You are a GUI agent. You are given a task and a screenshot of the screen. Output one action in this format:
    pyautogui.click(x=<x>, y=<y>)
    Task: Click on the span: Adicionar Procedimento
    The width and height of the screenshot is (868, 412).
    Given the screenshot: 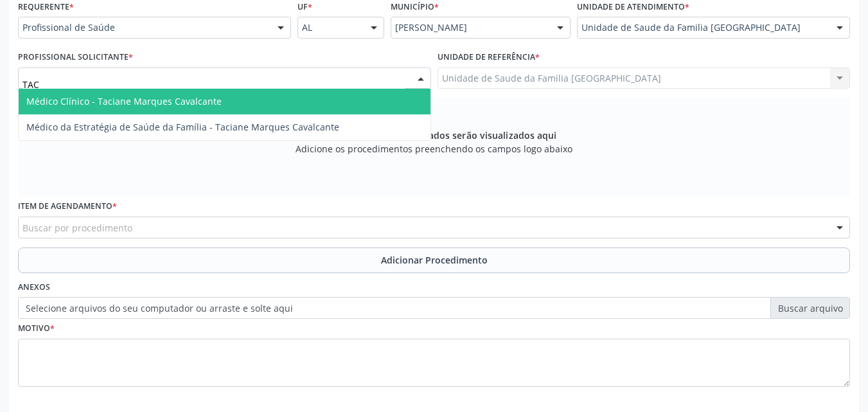 What is the action you would take?
    pyautogui.click(x=434, y=260)
    